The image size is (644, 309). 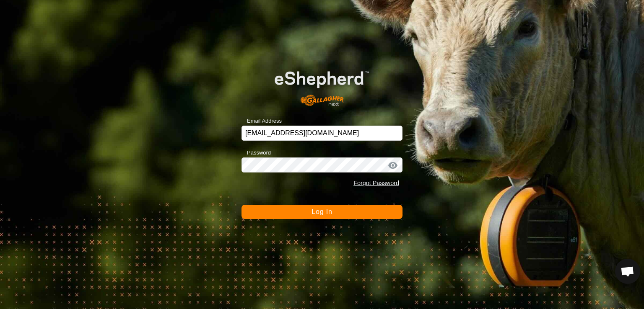 What do you see at coordinates (262, 121) in the screenshot?
I see `label: Email Address` at bounding box center [262, 121].